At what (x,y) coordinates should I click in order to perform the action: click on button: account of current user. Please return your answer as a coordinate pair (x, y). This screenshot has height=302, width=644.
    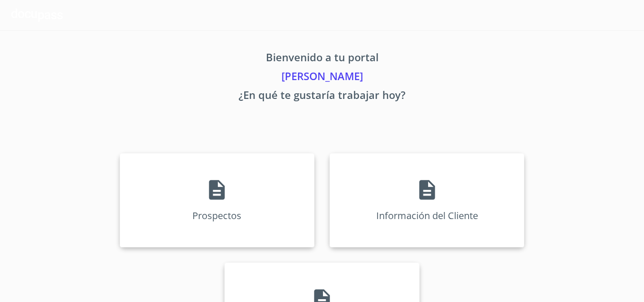
    Looking at the image, I should click on (585, 15).